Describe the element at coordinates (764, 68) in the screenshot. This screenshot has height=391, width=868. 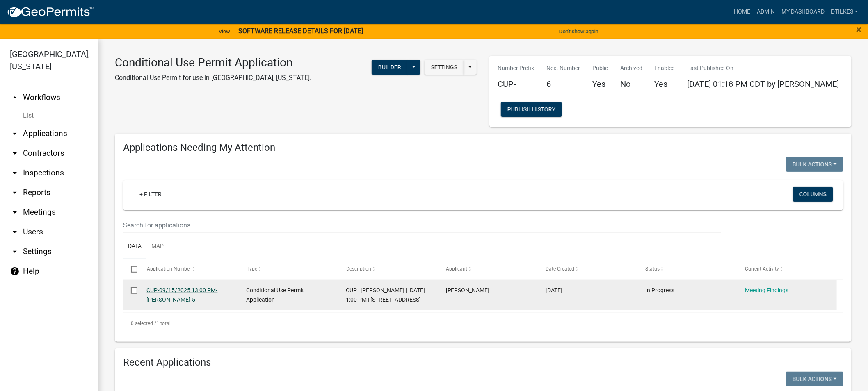
I see `p: Last Published On` at that location.